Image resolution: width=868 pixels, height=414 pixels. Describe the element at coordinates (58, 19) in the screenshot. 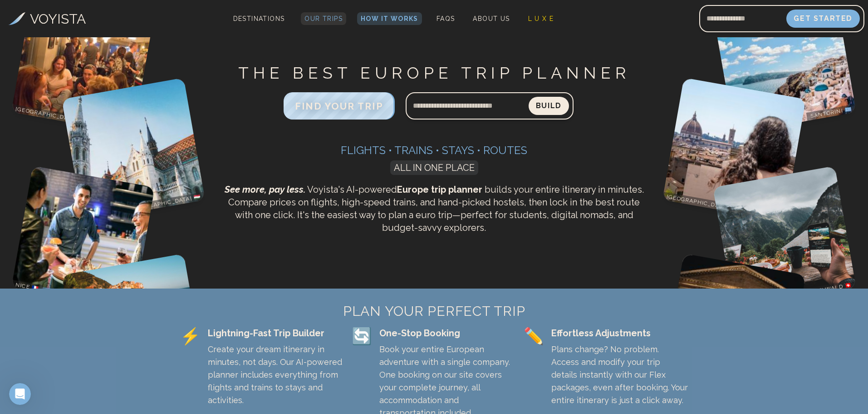

I see `h3: VOYISTA` at that location.